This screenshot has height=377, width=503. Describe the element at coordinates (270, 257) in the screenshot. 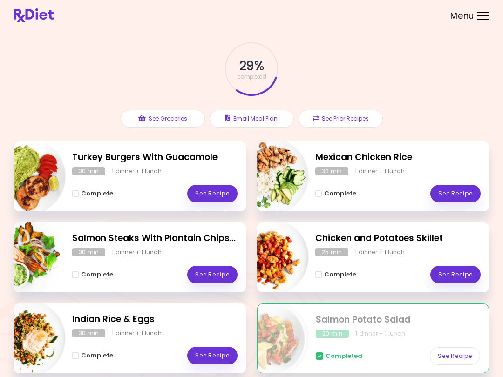

I see `img: Info - Chicken and Potatoes Skillet` at that location.